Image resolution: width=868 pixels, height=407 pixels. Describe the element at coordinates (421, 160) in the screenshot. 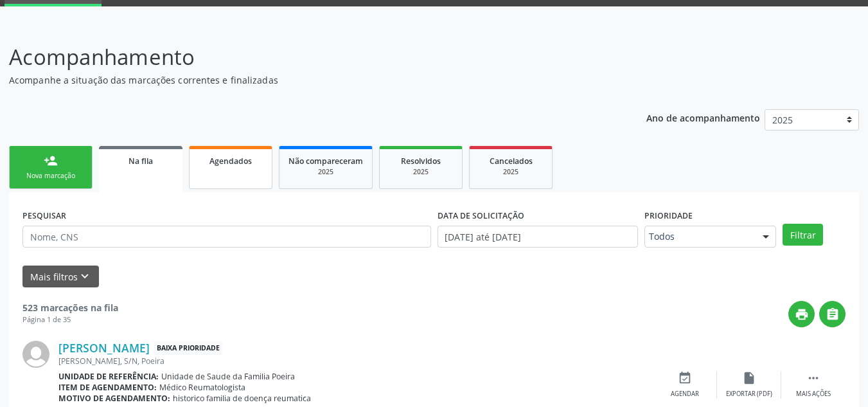

I see `span: Resolvidos` at that location.